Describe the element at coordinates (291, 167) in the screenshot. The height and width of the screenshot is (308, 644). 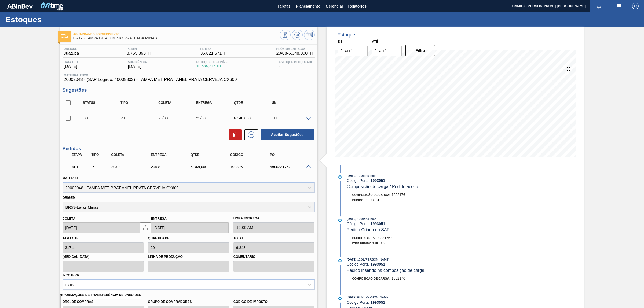
I see `div: 5800331767` at that location.